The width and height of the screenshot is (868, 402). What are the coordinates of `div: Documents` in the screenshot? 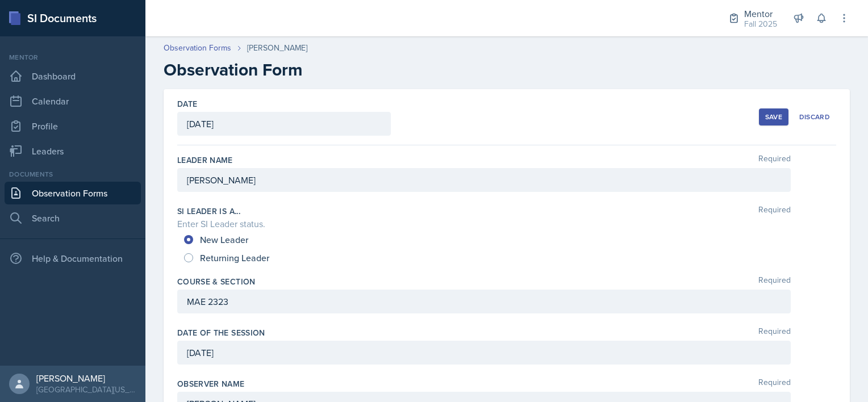 It's located at (73, 175).